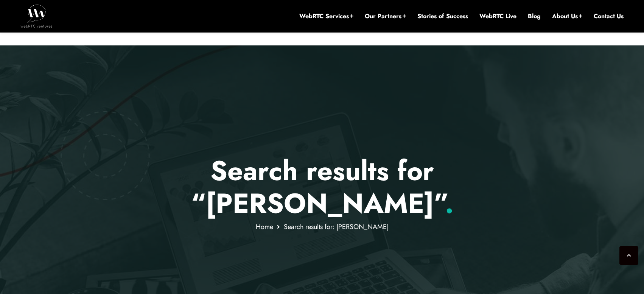 The height and width of the screenshot is (296, 644). Describe the element at coordinates (385, 16) in the screenshot. I see `a: Our Partners` at that location.